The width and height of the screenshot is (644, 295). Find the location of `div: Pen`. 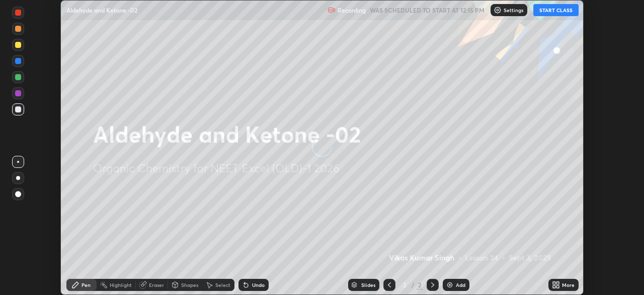

div: Pen is located at coordinates (86, 285).